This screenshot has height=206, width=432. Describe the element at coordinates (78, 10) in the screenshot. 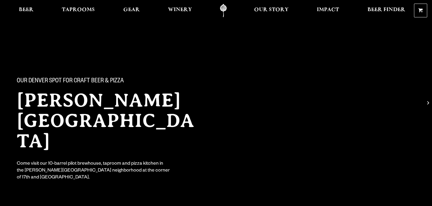

I see `span: Taprooms` at that location.